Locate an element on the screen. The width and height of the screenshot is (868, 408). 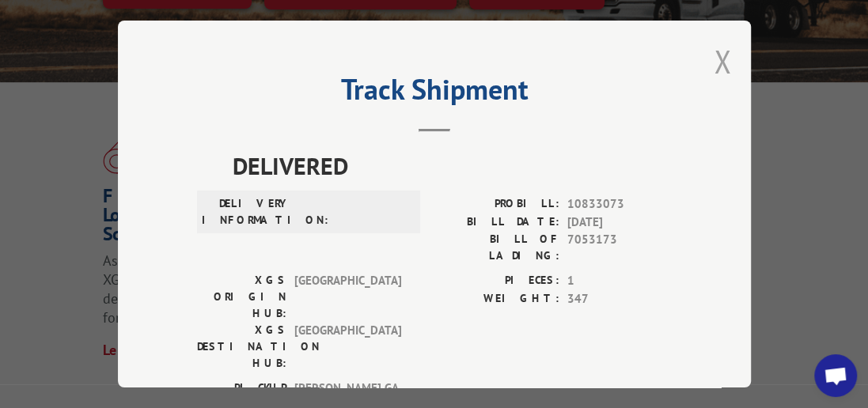
span: 7053173 is located at coordinates (619, 247).